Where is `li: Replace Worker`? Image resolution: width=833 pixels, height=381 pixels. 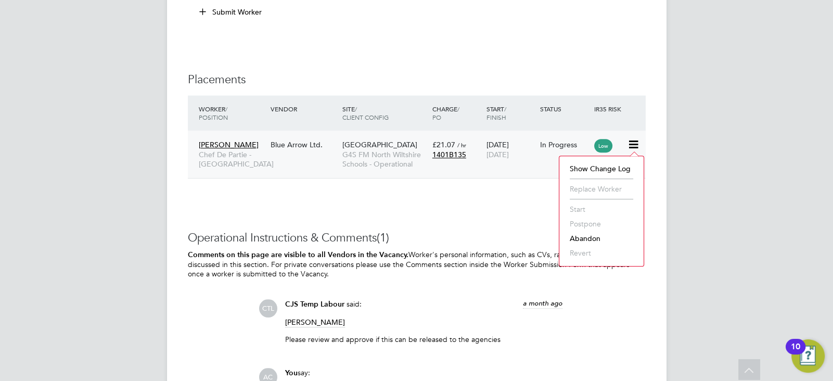 li: Replace Worker is located at coordinates (602, 189).